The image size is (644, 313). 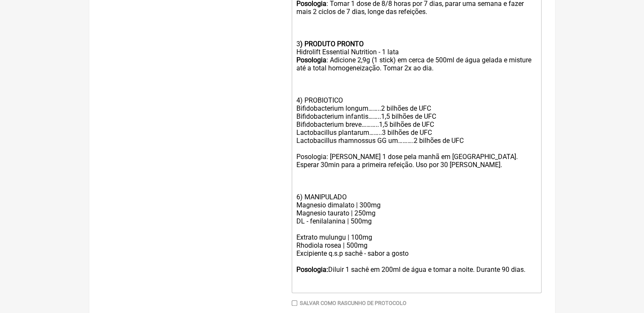 What do you see at coordinates (312, 269) in the screenshot?
I see `strong: Posologia:` at bounding box center [312, 269].